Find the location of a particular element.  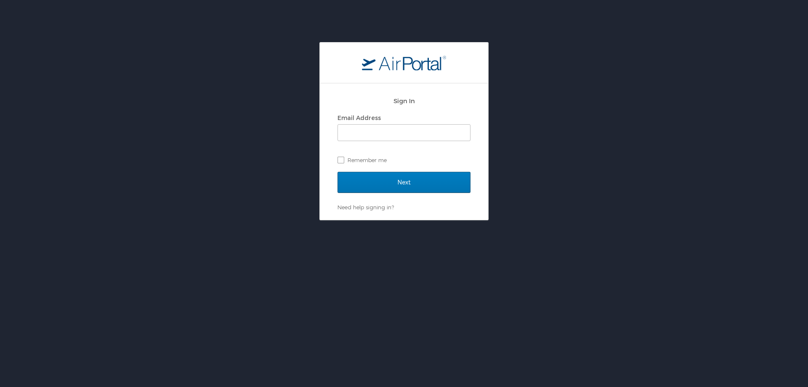

img: logo is located at coordinates (404, 63).